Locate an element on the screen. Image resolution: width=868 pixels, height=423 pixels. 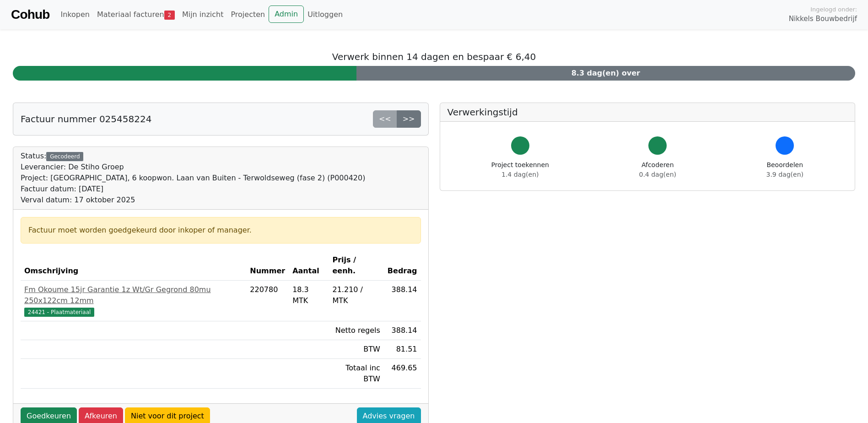
div: Leverancier: De Stiho Groep is located at coordinates (193, 167).